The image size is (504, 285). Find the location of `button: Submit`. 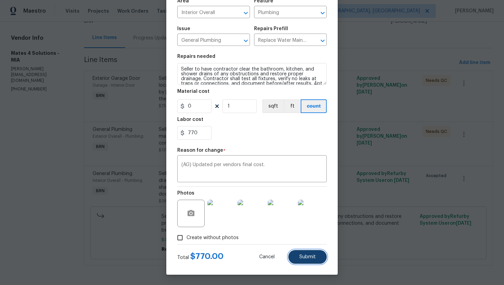

button: Submit is located at coordinates (307, 257).